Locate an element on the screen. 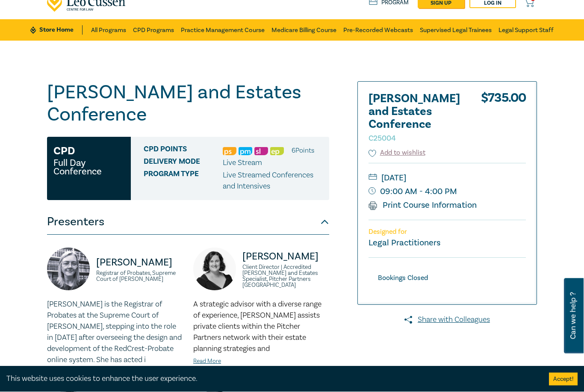  img: Ethics & Professional Responsibility is located at coordinates (277, 151).